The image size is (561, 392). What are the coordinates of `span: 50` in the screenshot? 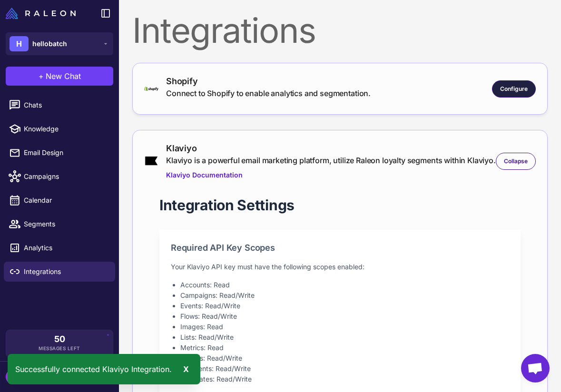 It's located at (60, 339).